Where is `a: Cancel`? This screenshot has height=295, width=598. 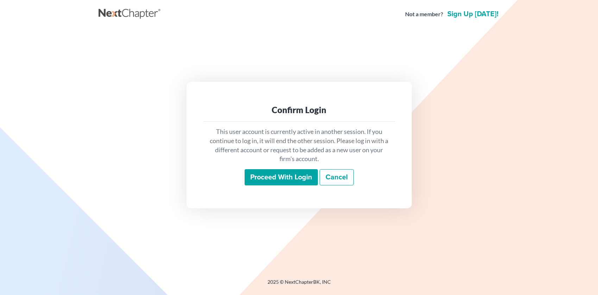
a: Cancel is located at coordinates (336, 177).